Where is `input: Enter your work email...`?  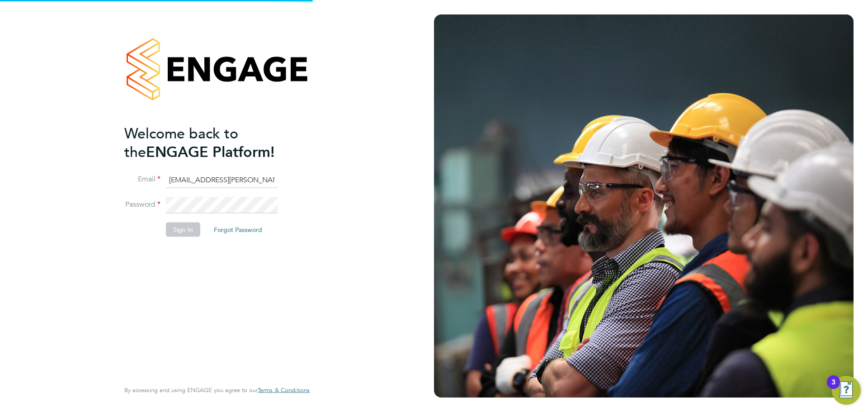 input: Enter your work email... is located at coordinates (222, 180).